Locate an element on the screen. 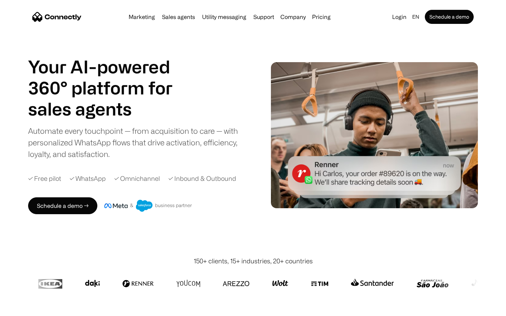  a: home is located at coordinates (57, 17).